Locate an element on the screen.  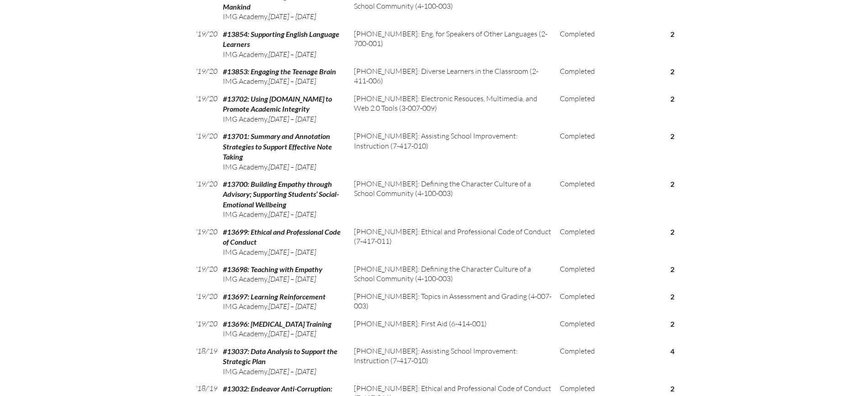
span: #13697: Learning Reinforcement is located at coordinates (274, 296).